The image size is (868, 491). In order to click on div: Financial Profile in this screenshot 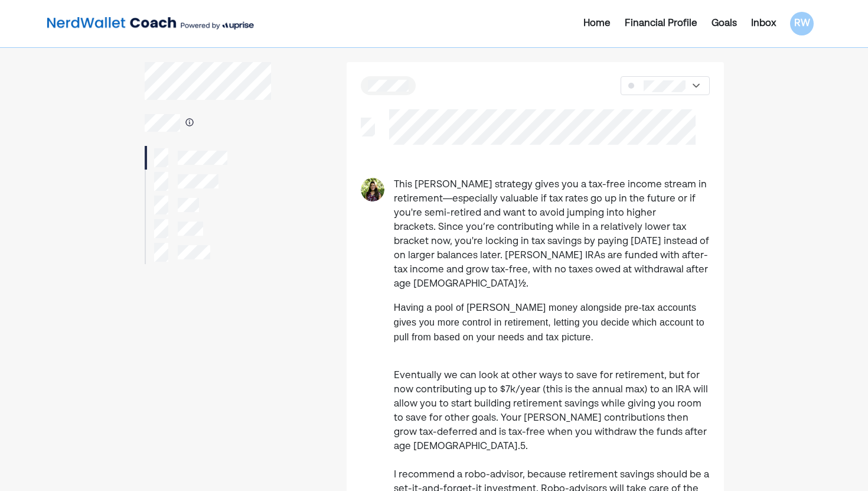, I will do `click(661, 24)`.